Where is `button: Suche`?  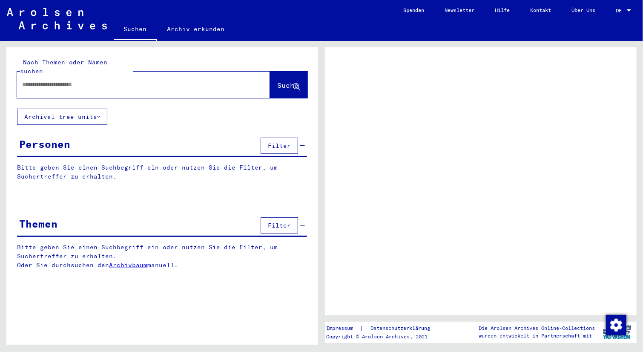
button: Suche is located at coordinates (289, 85).